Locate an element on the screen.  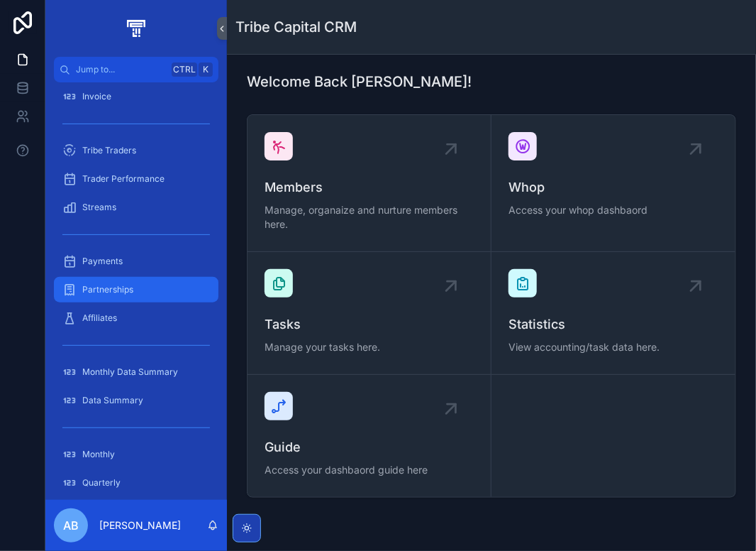
span: Access your whop dashbaord is located at coordinates (613, 210).